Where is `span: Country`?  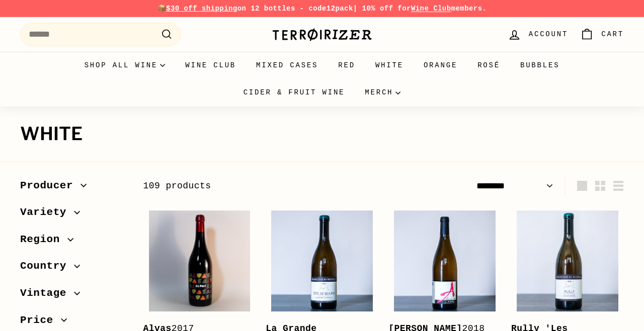 span: Country is located at coordinates (47, 267).